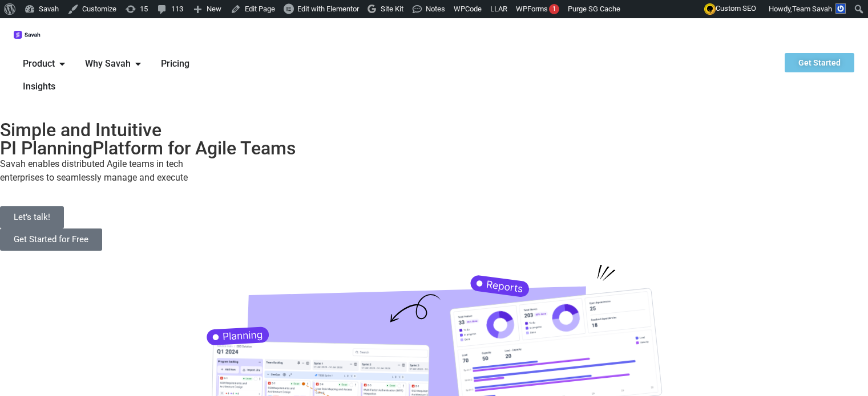  Describe the element at coordinates (811, 9) in the screenshot. I see `span: Team Savah` at that location.